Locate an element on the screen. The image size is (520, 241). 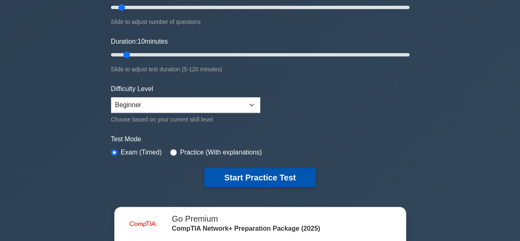
div: Choose based on your current skill level is located at coordinates (185, 119).